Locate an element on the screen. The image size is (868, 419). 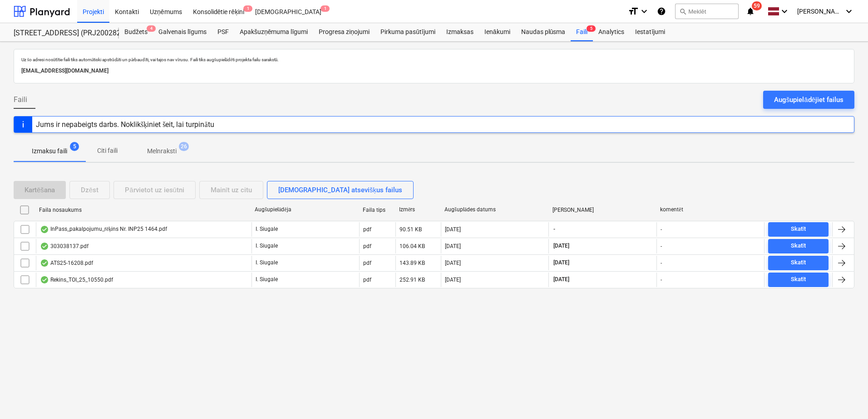
span: 4 is located at coordinates (151, 29).